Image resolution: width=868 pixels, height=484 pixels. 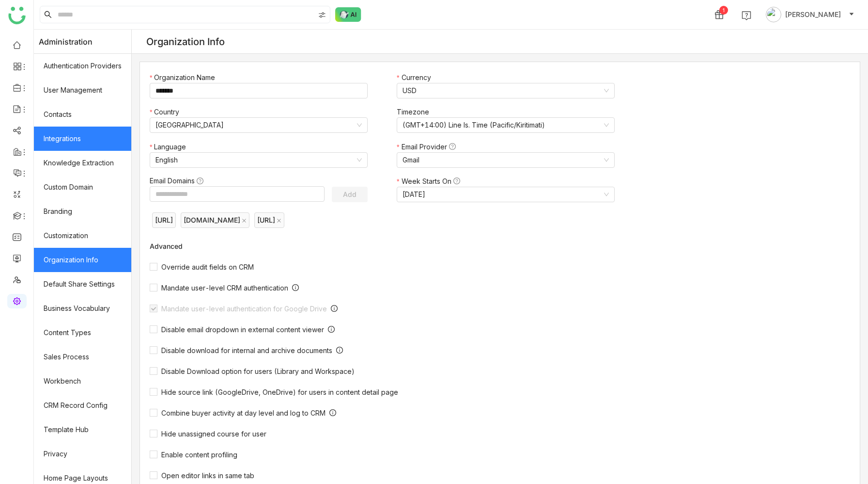 What do you see at coordinates (258, 125) in the screenshot?
I see `nz-select-item: United States` at bounding box center [258, 125].